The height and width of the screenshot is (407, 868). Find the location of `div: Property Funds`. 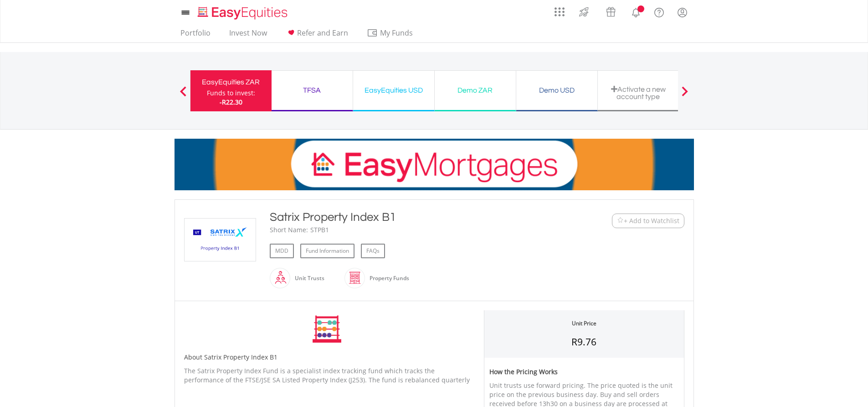

div: Property Funds is located at coordinates (387, 278).